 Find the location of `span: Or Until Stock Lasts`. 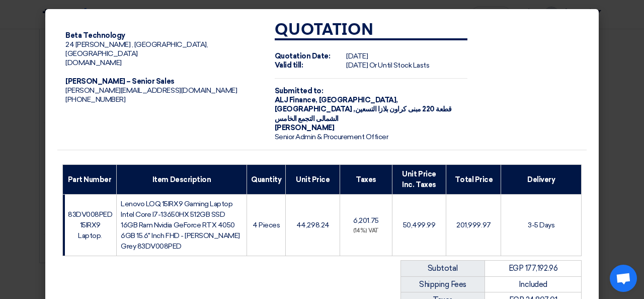

span: Or Until Stock Lasts is located at coordinates (399, 65).